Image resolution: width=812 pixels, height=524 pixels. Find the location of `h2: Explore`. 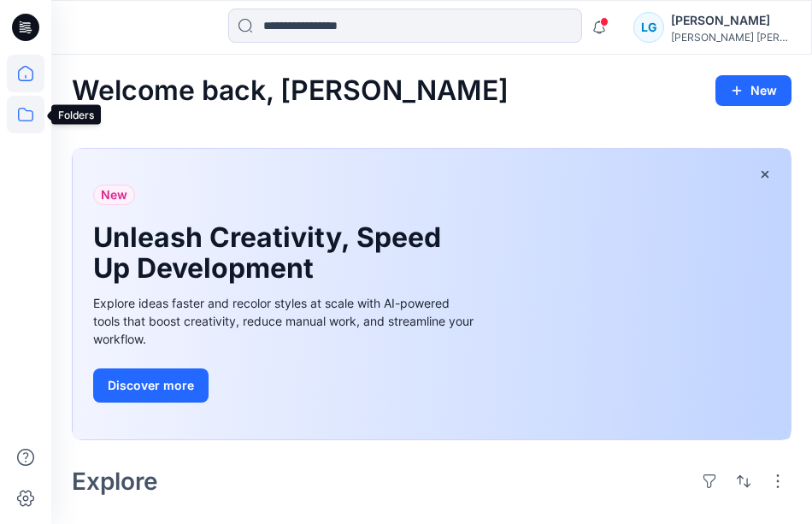

h2: Explore is located at coordinates (114, 481).